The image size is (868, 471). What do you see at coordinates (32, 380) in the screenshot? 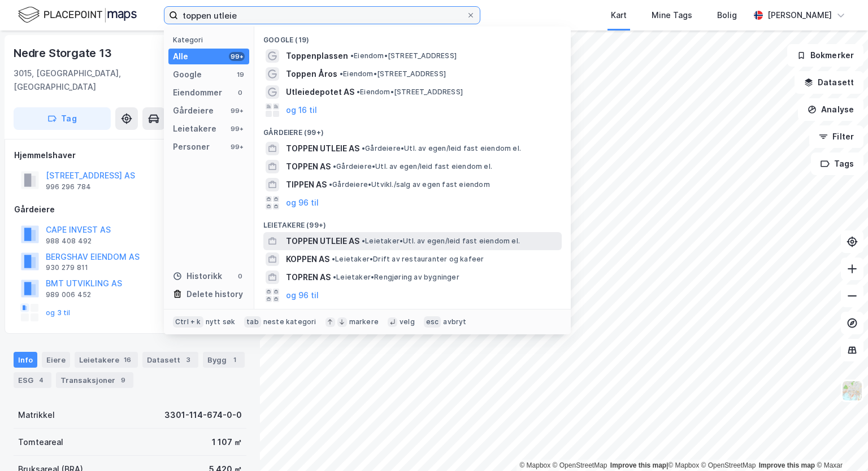
I see `div: ESG` at bounding box center [32, 380].